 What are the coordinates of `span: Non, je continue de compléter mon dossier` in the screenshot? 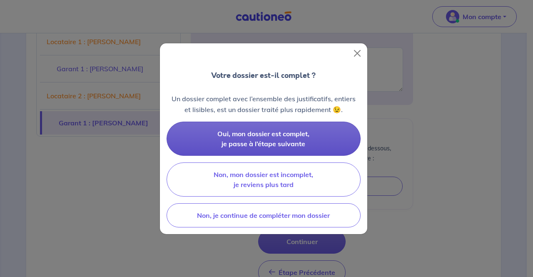 It's located at (263, 215).